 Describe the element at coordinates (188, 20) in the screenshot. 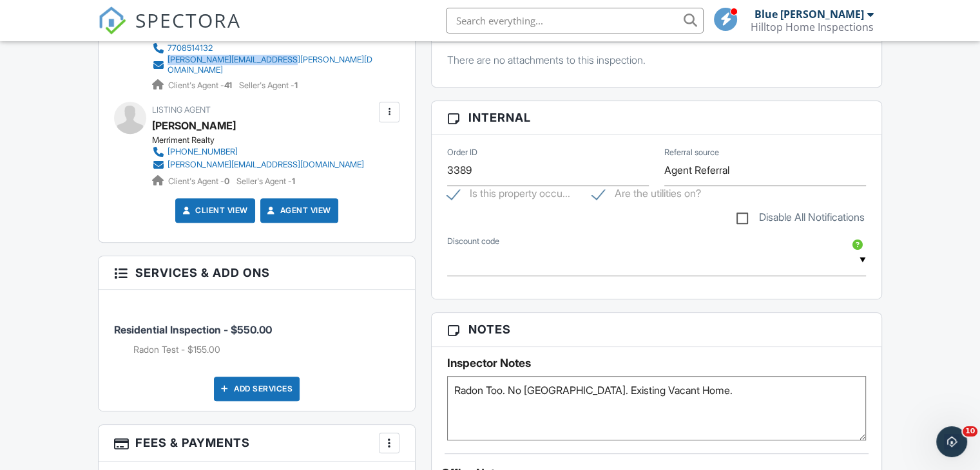

I see `span: SPECTORA` at that location.